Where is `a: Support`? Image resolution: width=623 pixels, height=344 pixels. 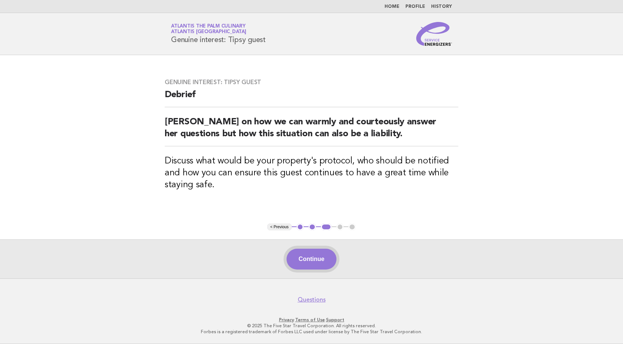 a: Support is located at coordinates (335, 320).